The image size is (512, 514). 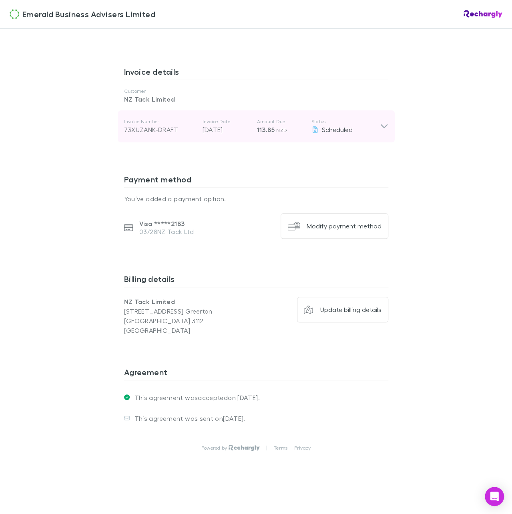 What do you see at coordinates (337, 129) in the screenshot?
I see `span: Scheduled` at bounding box center [337, 129].